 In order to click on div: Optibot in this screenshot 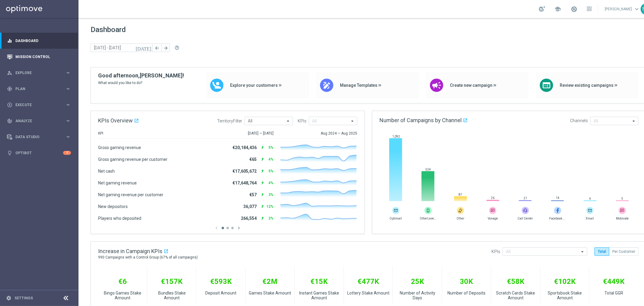, I will do `click(39, 152)`.